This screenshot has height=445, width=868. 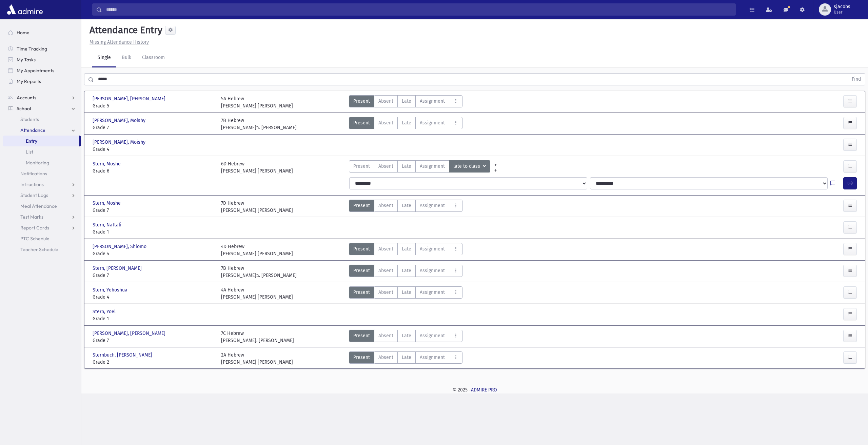 I want to click on span: Stern, Yehoshua, so click(x=111, y=290).